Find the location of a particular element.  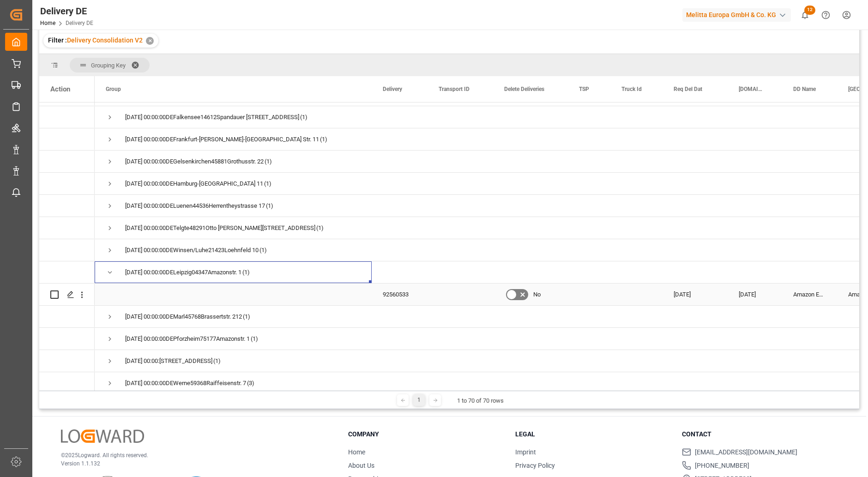

a: Privacy Policy is located at coordinates (535, 465).